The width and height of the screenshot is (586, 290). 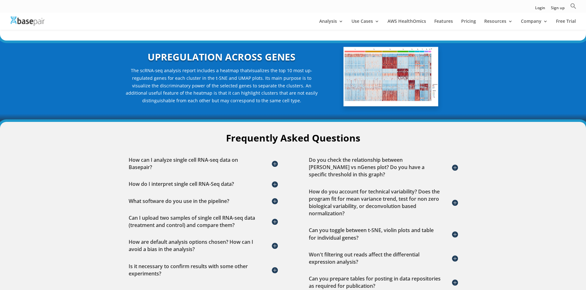 What do you see at coordinates (190, 70) in the screenshot?
I see `span: The scRNA-seq analysis report includes a heatmap that` at bounding box center [190, 70].